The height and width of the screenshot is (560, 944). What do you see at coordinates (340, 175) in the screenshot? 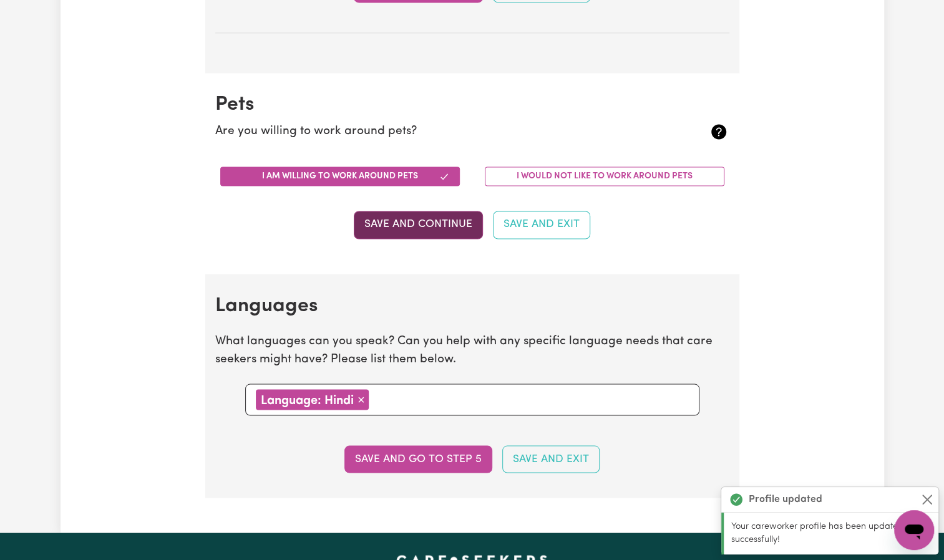
I see `button: I am willing to work around pets` at bounding box center [340, 175].